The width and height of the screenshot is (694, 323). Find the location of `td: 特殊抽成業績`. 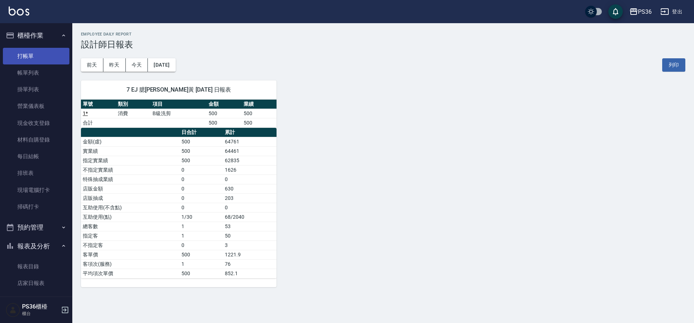

td: 特殊抽成業績 is located at coordinates (130, 179).